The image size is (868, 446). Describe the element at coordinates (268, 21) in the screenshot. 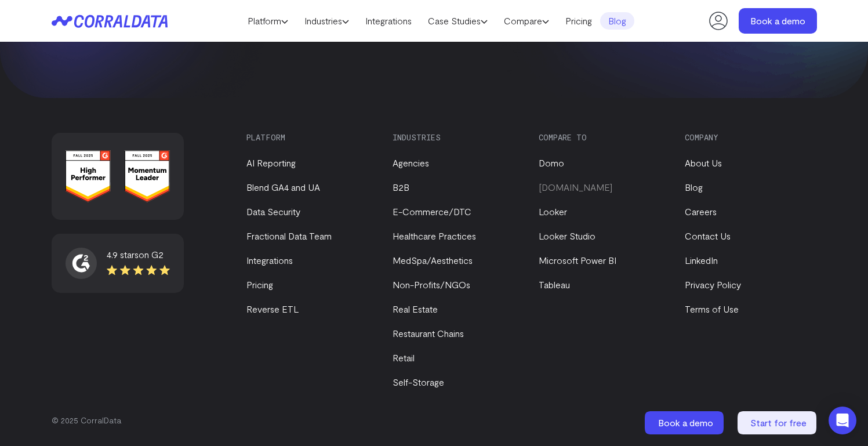

I see `a: Platform` at that location.